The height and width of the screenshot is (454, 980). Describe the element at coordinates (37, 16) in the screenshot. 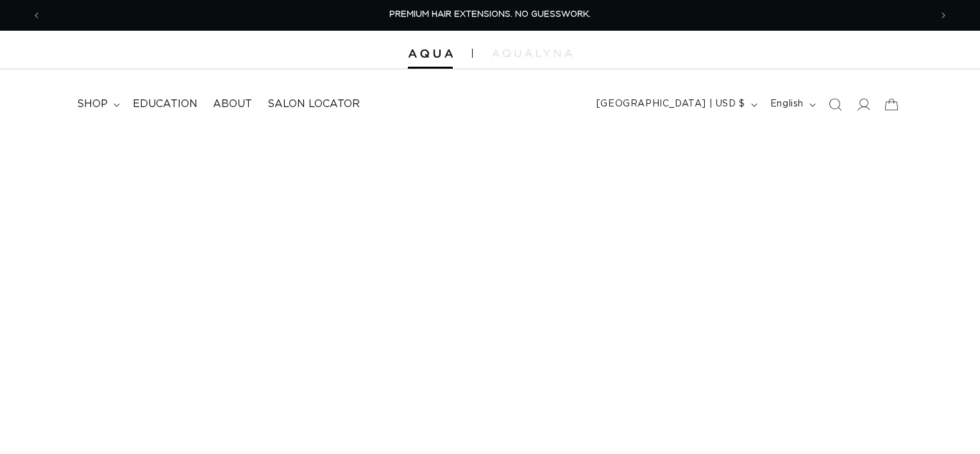

I see `button: Previous announcement` at that location.